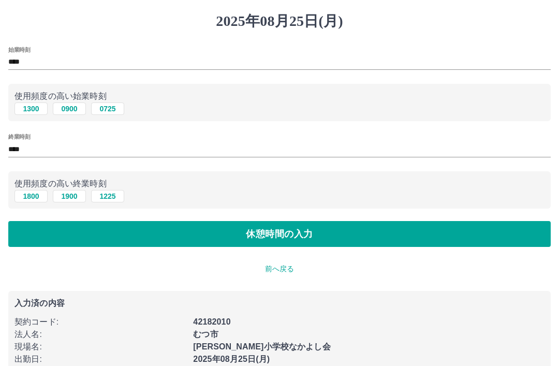 Image resolution: width=559 pixels, height=366 pixels. Describe the element at coordinates (108, 197) in the screenshot. I see `button: 1225` at that location.